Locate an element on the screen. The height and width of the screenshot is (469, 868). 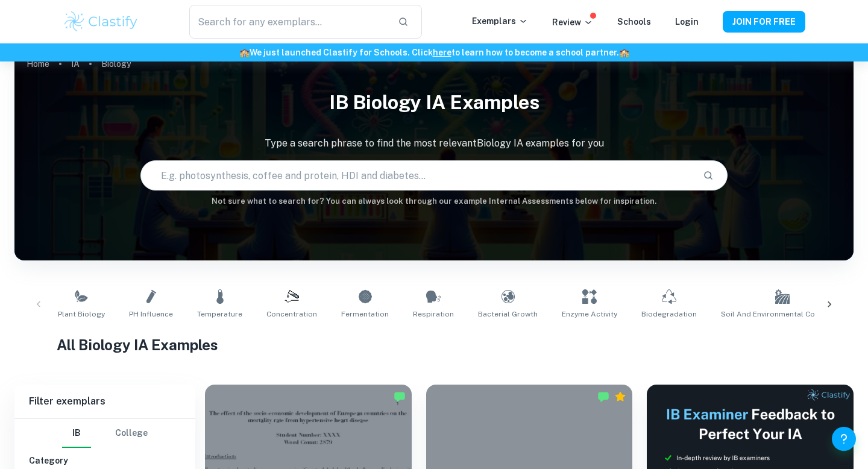
span: Fermentation is located at coordinates (365, 314).